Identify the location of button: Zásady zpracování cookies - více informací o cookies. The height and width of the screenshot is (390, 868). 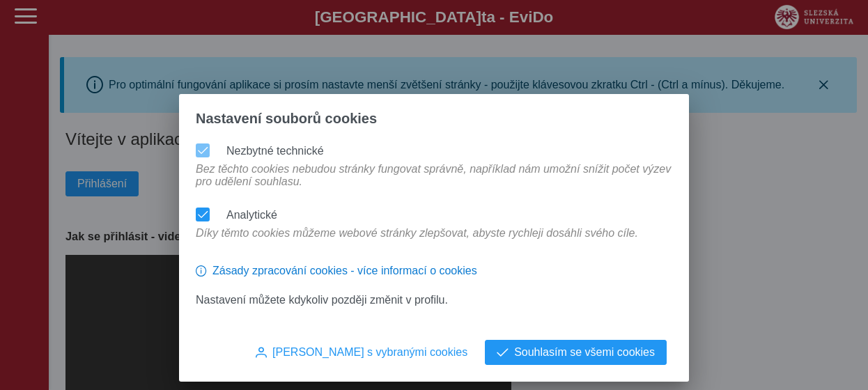
(337, 271).